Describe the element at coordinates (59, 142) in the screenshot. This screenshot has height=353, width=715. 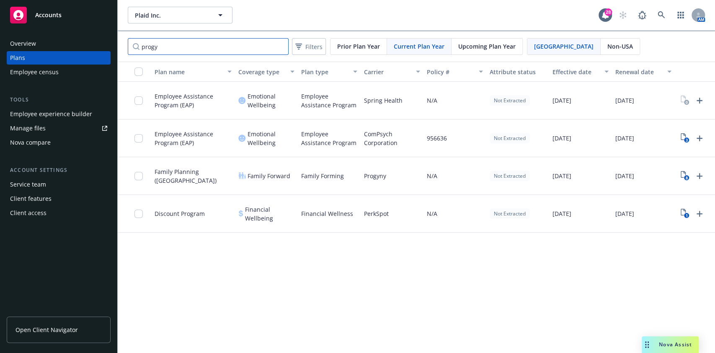
I see `a: Nova compare` at that location.